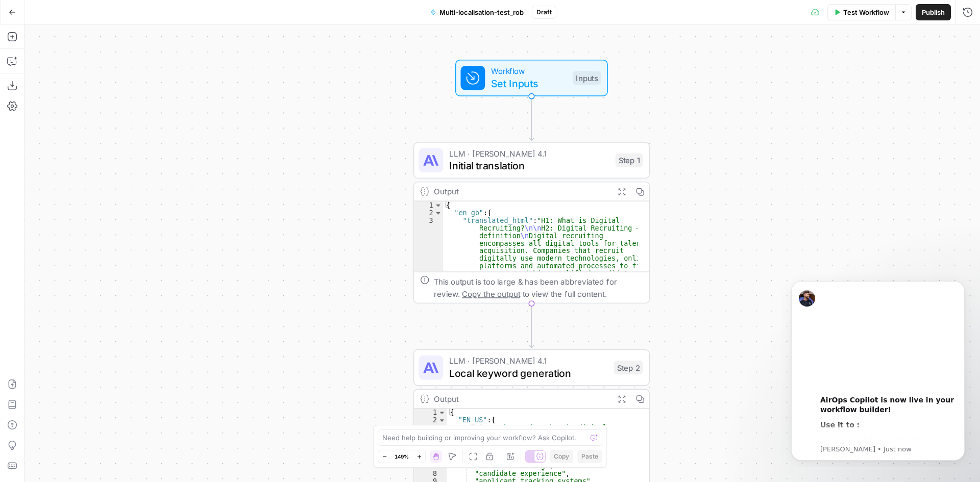 This screenshot has width=980, height=482. Describe the element at coordinates (531, 119) in the screenshot. I see `g: Edge from start to step_1` at that location.